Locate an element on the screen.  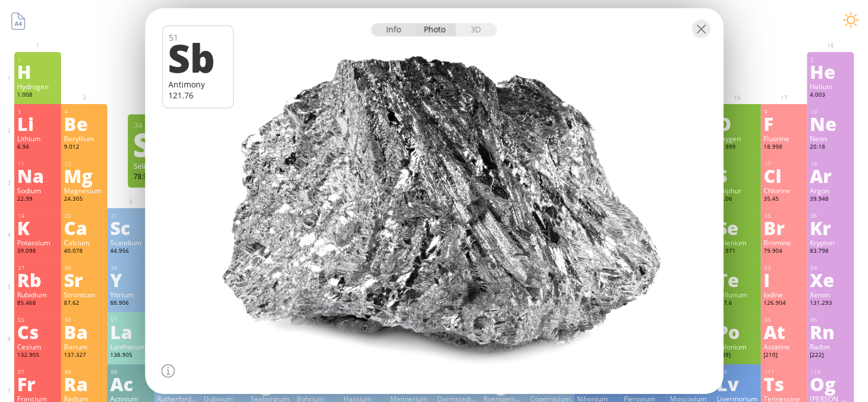
div: [210] is located at coordinates (784, 355).